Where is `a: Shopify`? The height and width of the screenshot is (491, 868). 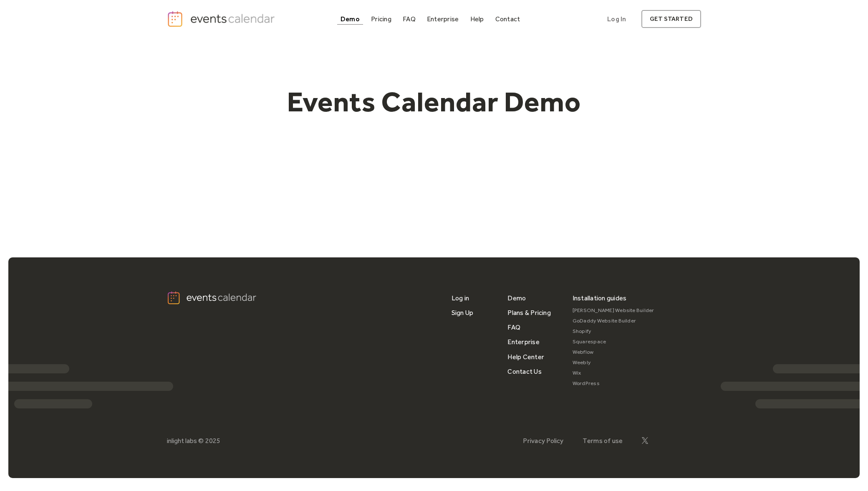
a: Shopify is located at coordinates (613, 331).